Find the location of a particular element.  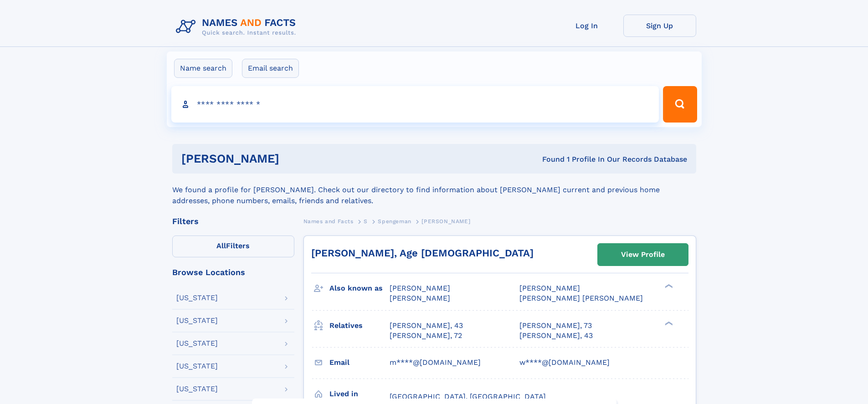

h3: Email is located at coordinates (359, 363).